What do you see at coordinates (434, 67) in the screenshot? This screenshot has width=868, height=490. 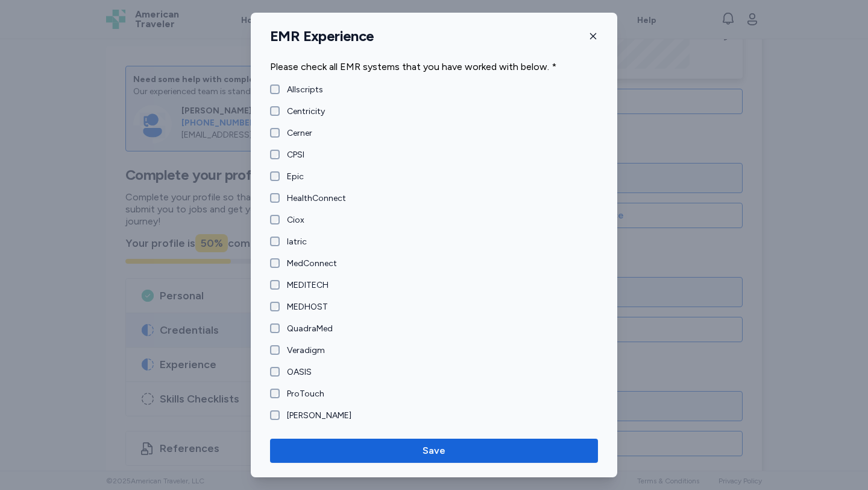 I see `p: Please check all EMR systems that you have worked with below. *` at bounding box center [434, 67].